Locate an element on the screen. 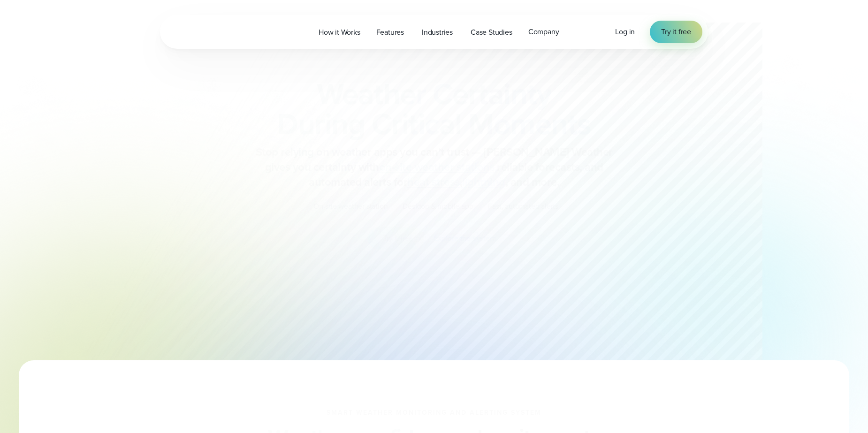 Image resolution: width=868 pixels, height=433 pixels. span: How it Works is located at coordinates (339, 32).